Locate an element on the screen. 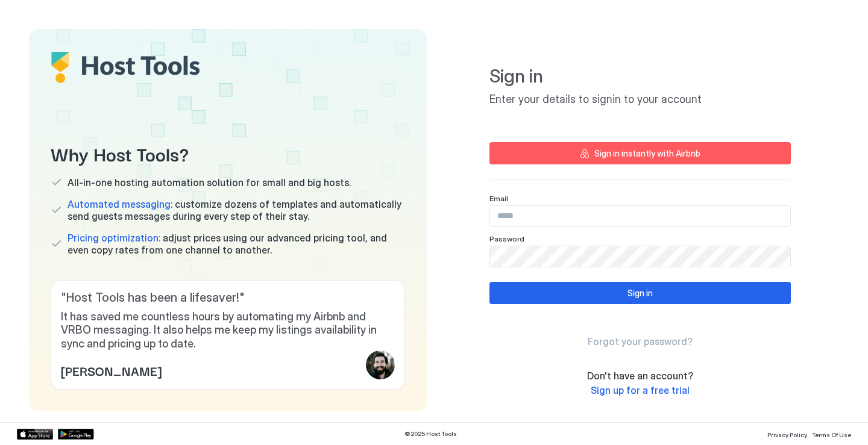 The height and width of the screenshot is (445, 868). span: " Host Tools has been a lifesaver! " is located at coordinates (228, 298).